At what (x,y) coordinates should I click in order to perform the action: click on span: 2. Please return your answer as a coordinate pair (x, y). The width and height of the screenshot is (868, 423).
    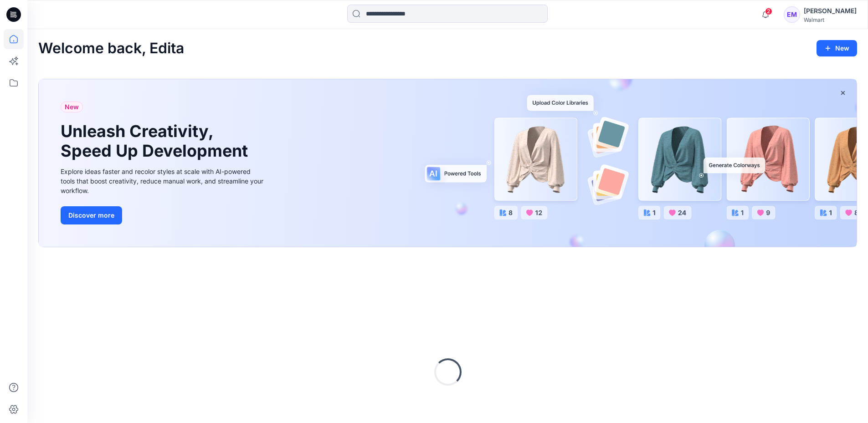
    Looking at the image, I should click on (768, 11).